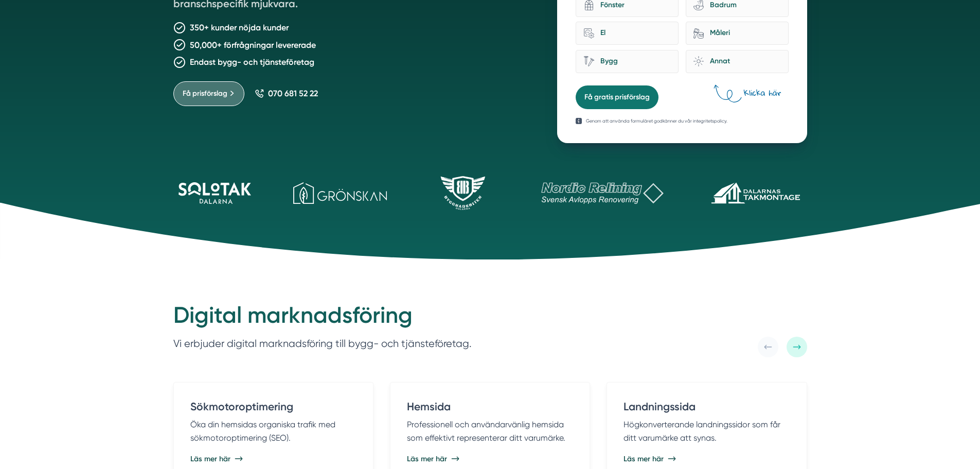 The height and width of the screenshot is (469, 980). I want to click on p: Professionell och användarvänlig hemsida som effektivt representerar ditt varumärke., so click(490, 431).